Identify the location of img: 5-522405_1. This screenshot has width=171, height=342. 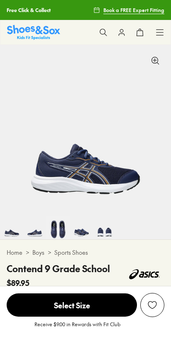
(35, 228).